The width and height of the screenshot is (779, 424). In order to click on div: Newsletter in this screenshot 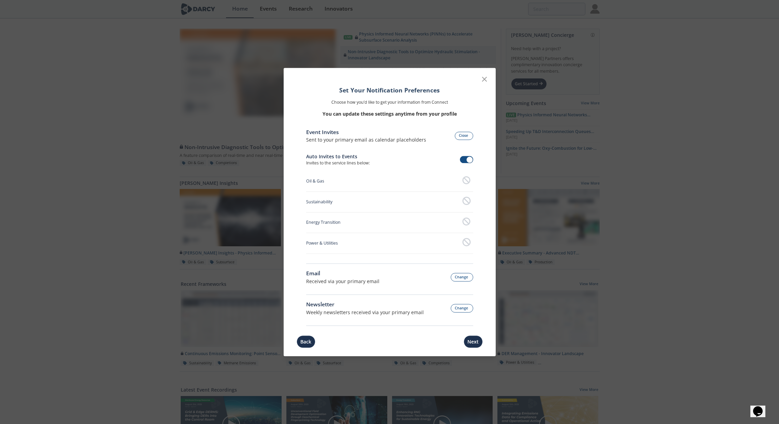, I will do `click(365, 305)`.